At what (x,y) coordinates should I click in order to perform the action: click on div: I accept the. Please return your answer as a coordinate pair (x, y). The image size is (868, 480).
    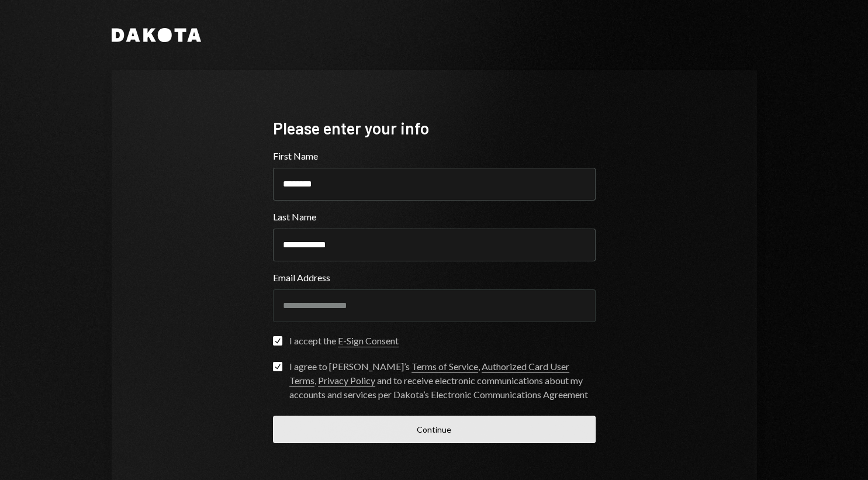
    Looking at the image, I should click on (344, 341).